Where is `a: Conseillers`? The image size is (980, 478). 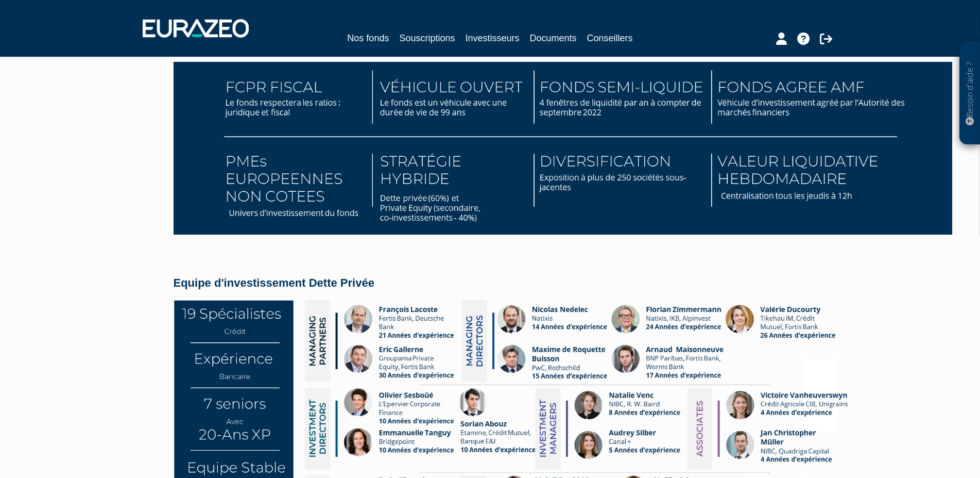 a: Conseillers is located at coordinates (610, 39).